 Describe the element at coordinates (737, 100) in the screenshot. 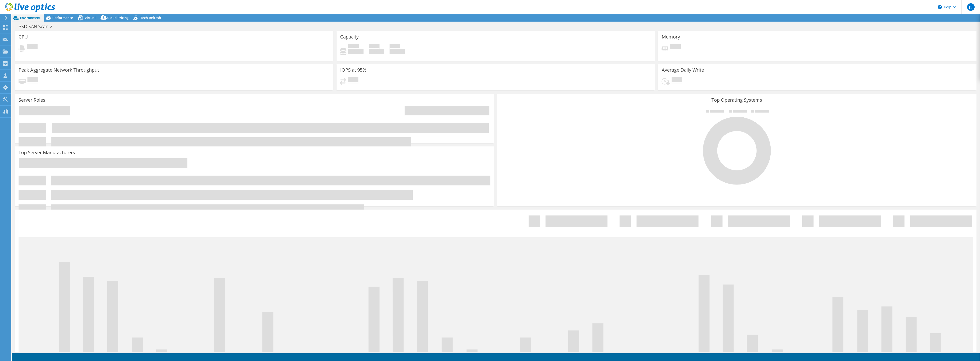

I see `h3: Top Operating Systems` at that location.